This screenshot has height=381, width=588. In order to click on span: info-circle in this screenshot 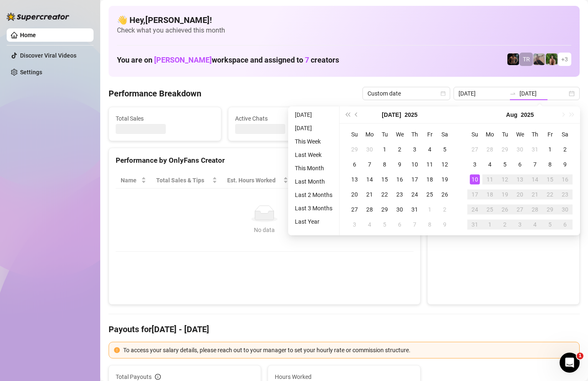, I will do `click(158, 377)`.